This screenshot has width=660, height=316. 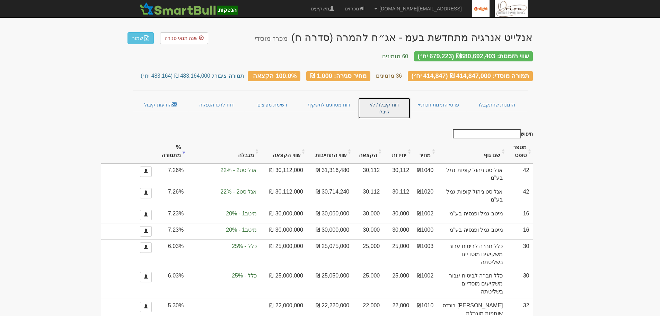 What do you see at coordinates (216, 105) in the screenshot?
I see `a: דוח לרכז הנפקה` at bounding box center [216, 105].